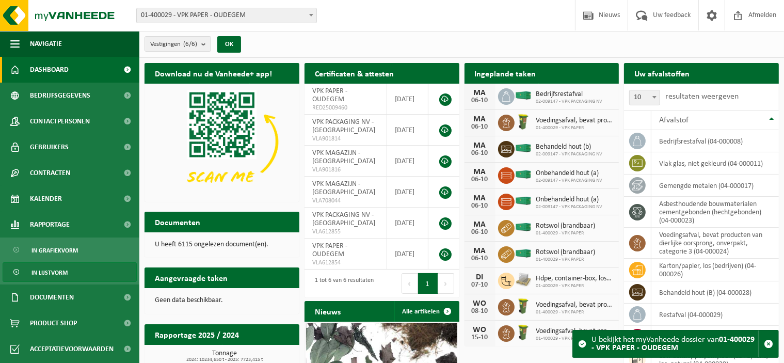  Describe the element at coordinates (60, 121) in the screenshot. I see `span: Contactpersonen` at that location.